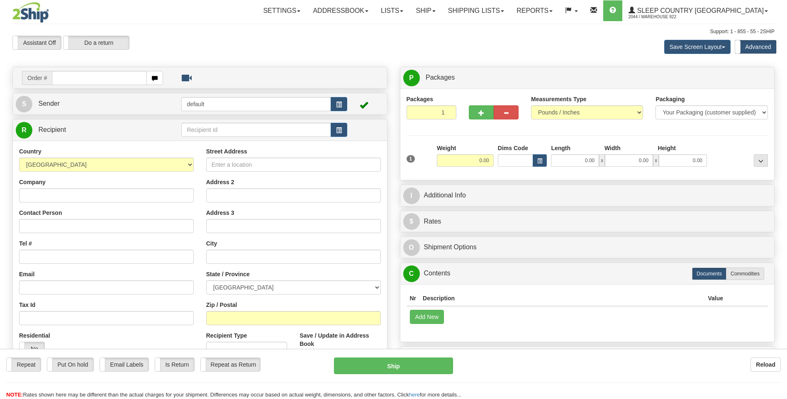  What do you see at coordinates (15, 395) in the screenshot?
I see `span: NOTE:` at bounding box center [15, 395].